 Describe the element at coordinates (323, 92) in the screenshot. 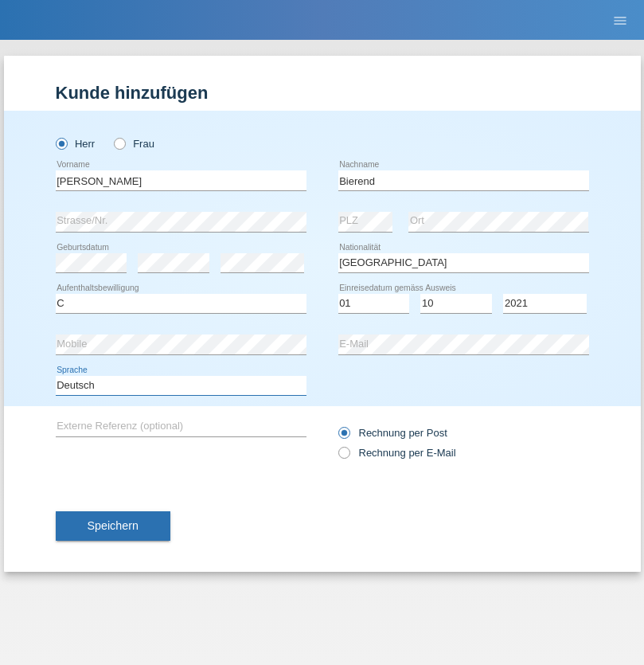

I see `h1: Kunde hinzufügen` at that location.